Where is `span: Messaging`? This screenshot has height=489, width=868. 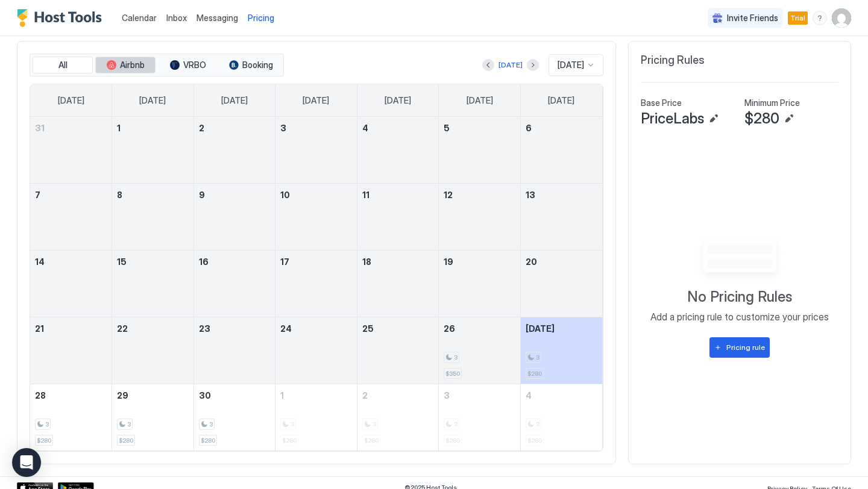
span: Messaging is located at coordinates (217, 17).